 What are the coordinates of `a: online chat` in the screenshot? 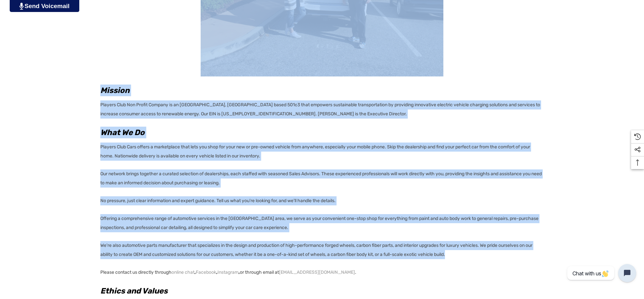 It's located at (183, 273).